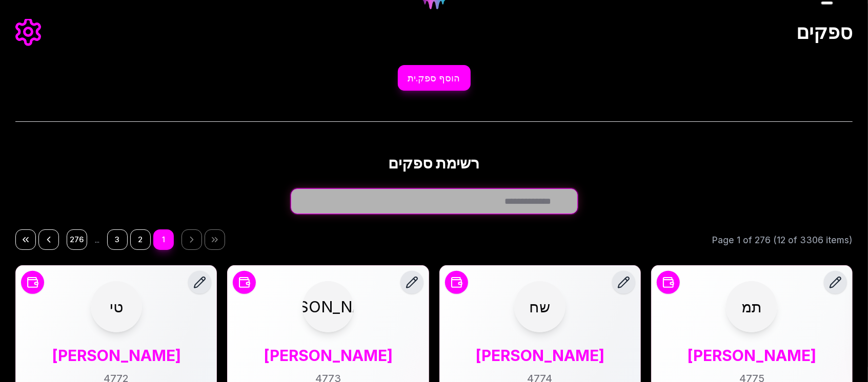  I want to click on button: Last page, so click(26, 240).